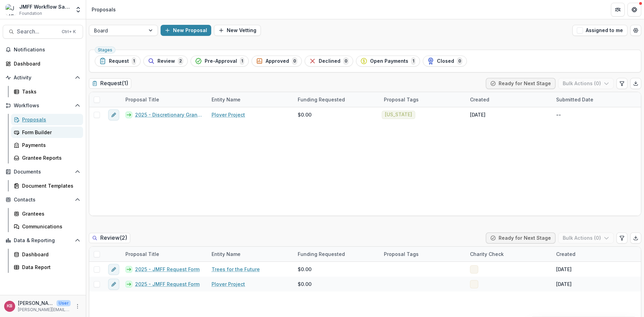  Describe the element at coordinates (50, 226) in the screenshot. I see `div: Communications` at that location.